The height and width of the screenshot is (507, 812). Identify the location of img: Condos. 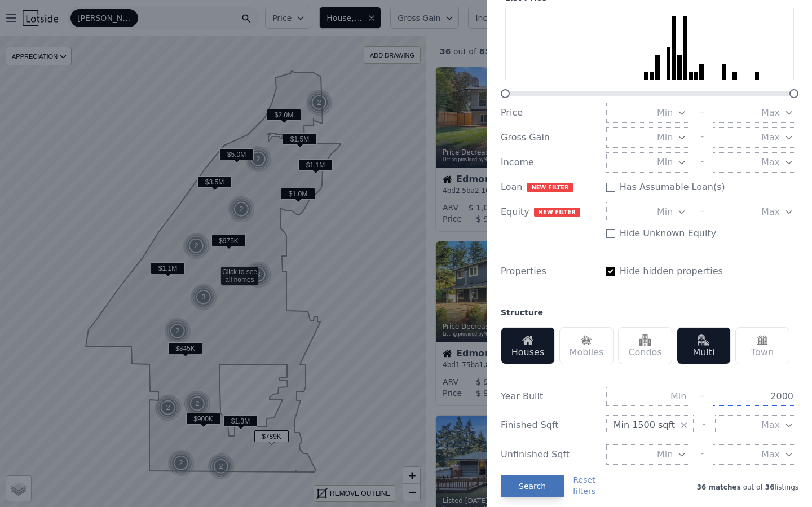
(645, 340).